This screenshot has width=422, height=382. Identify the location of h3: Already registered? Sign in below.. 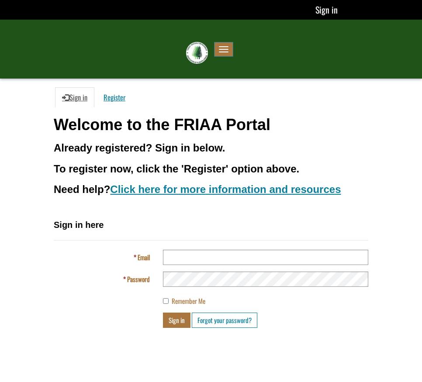
(211, 148).